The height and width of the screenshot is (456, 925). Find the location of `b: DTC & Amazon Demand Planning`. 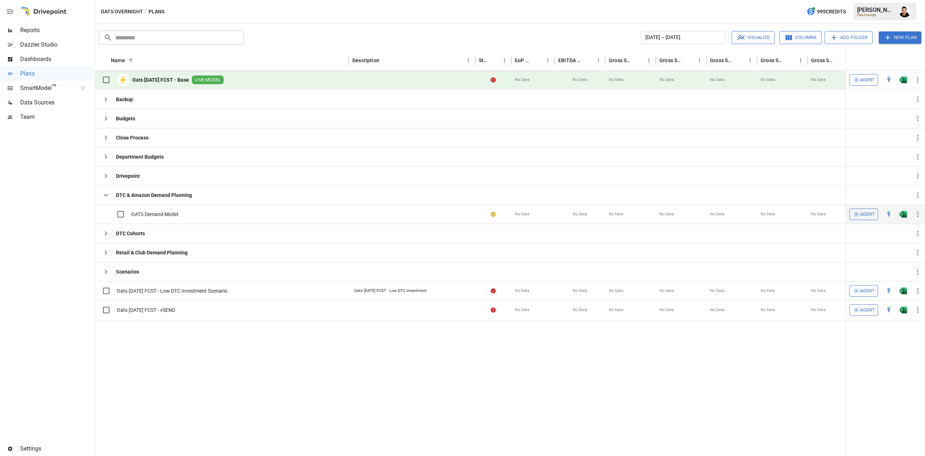

b: DTC & Amazon Demand Planning is located at coordinates (154, 195).